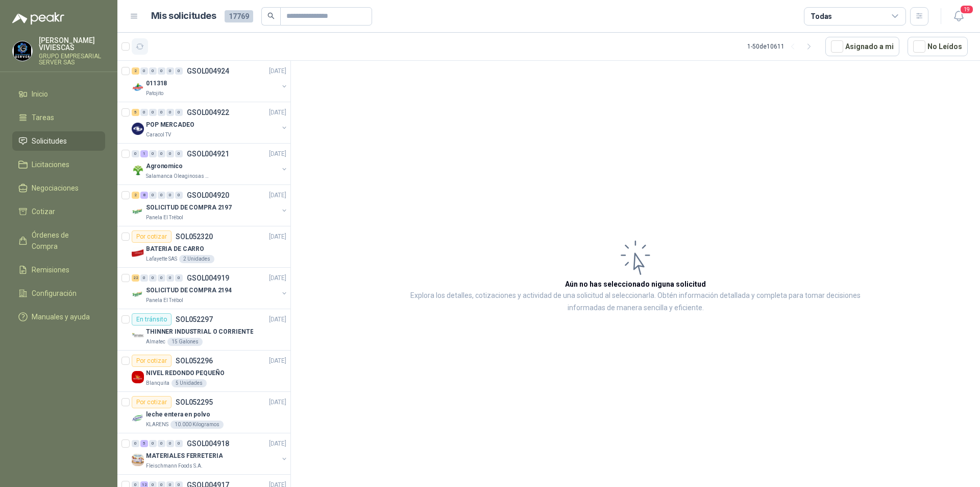 This screenshot has width=980, height=487. Describe the element at coordinates (161, 259) in the screenshot. I see `p: Lafayette SAS` at that location.